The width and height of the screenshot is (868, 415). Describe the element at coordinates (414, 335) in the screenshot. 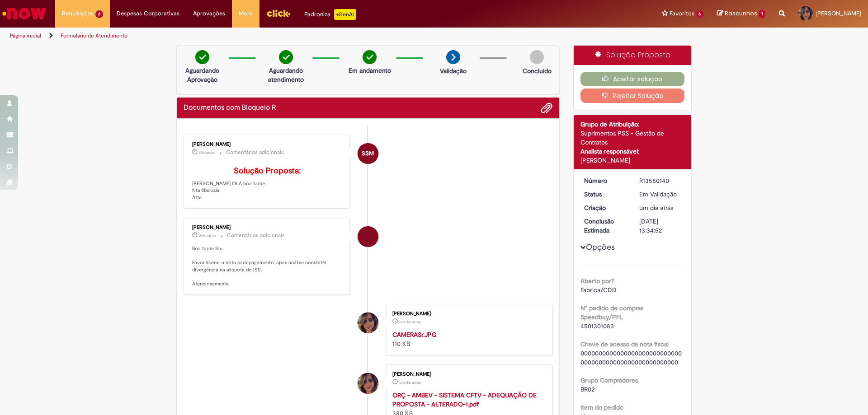

I see `strong: CAMERASr.JPG` at that location.